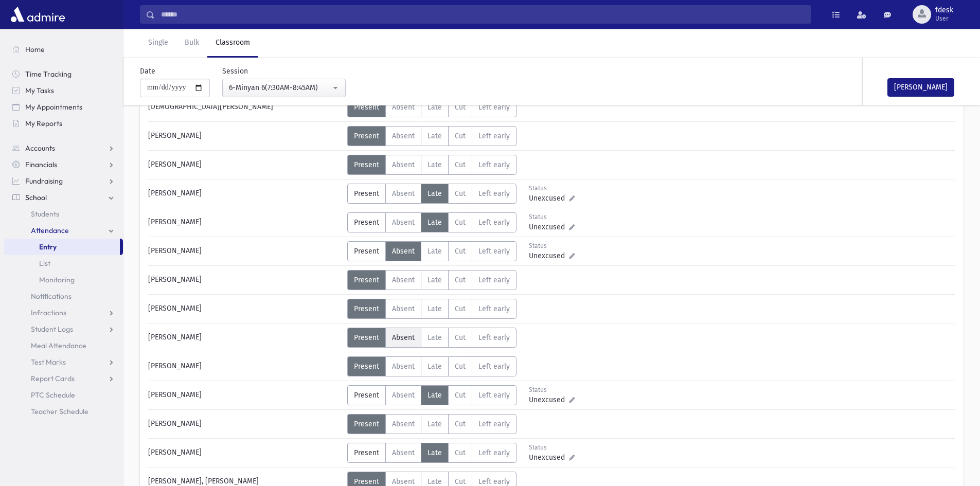  I want to click on span: User, so click(944, 19).